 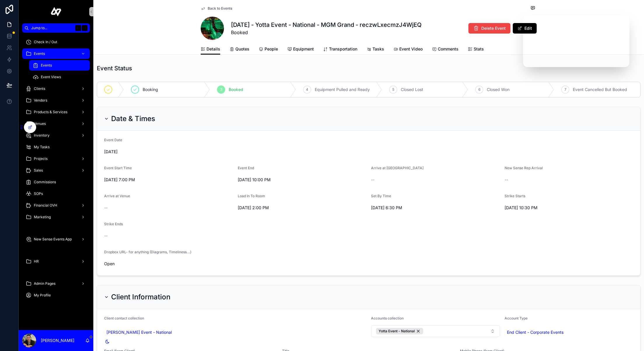 What do you see at coordinates (41, 100) in the screenshot?
I see `span: Vendors` at bounding box center [41, 100].